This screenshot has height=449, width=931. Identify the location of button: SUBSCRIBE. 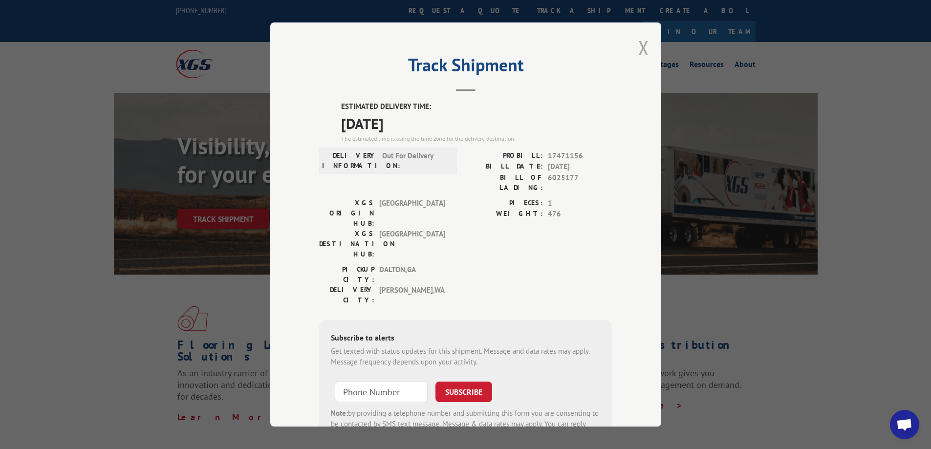
(464, 392).